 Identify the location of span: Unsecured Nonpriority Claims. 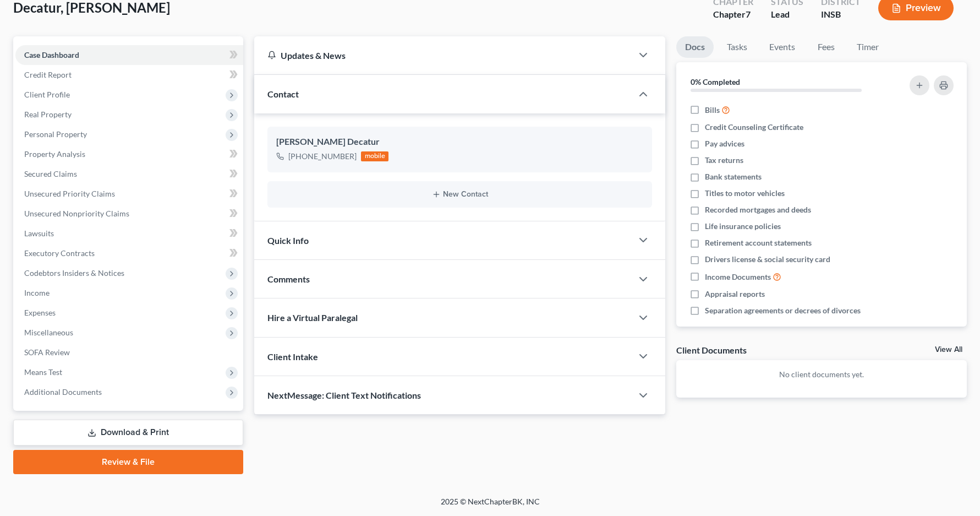
(76, 213).